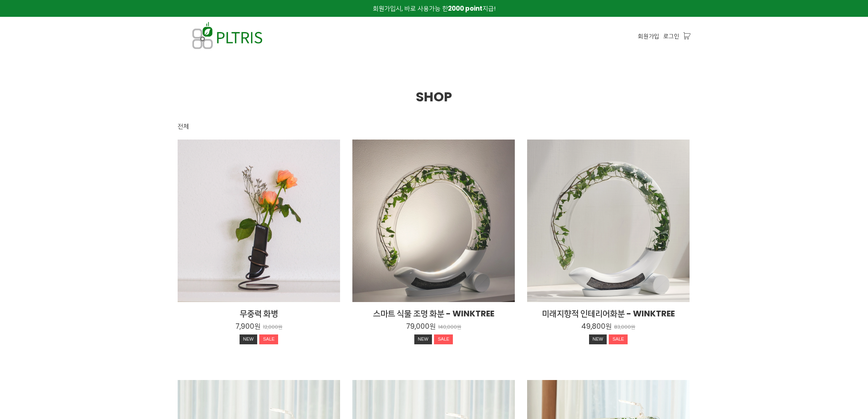  I want to click on a: 로그인, so click(671, 36).